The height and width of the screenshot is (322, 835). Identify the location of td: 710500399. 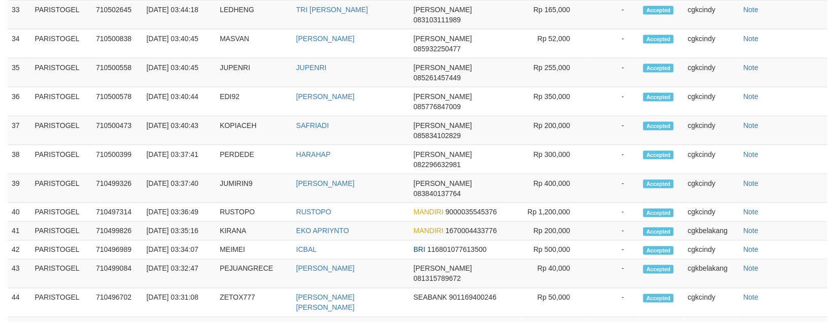
(117, 159).